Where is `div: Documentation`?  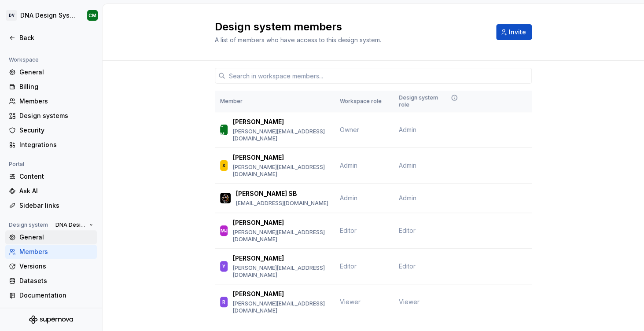 div: Documentation is located at coordinates (57, 295).